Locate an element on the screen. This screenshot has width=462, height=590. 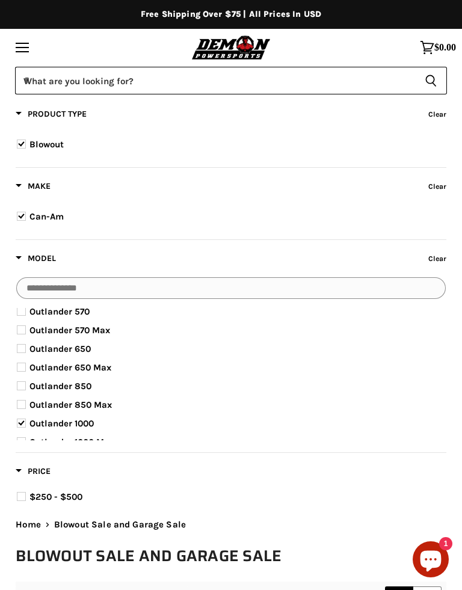
input: Search Options is located at coordinates (231, 288).